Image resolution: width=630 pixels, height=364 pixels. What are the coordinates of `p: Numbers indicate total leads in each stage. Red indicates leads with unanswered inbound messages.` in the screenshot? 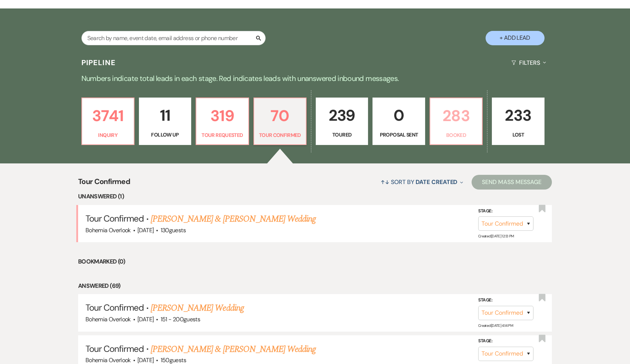 It's located at (315, 79).